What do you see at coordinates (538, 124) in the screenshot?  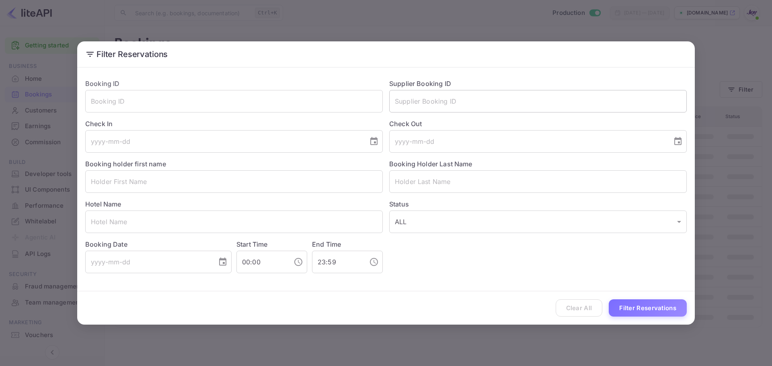 I see `label: Check Out` at bounding box center [538, 124].